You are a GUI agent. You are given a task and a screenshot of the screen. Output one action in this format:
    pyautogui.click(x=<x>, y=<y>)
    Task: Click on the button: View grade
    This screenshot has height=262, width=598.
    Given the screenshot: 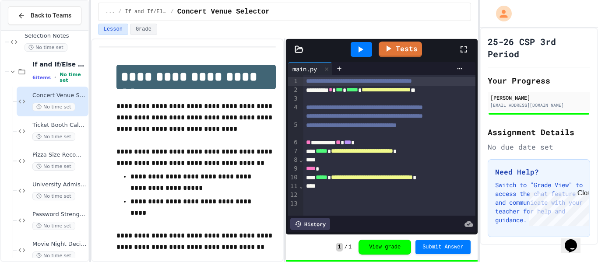 What is the action you would take?
    pyautogui.click(x=385, y=247)
    